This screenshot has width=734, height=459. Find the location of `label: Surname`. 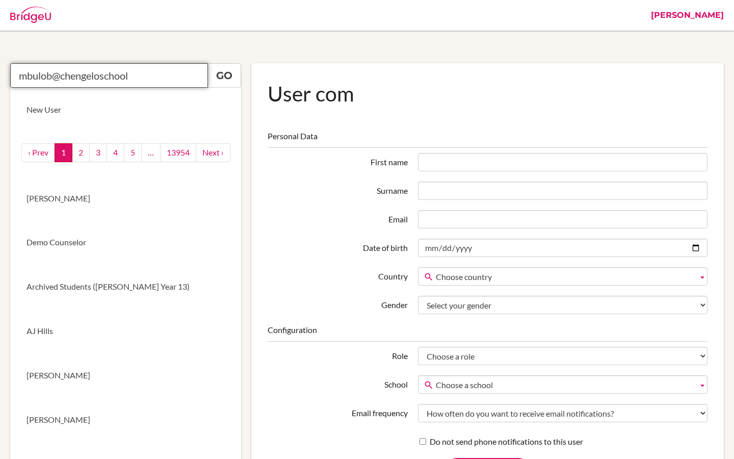

label: Surname is located at coordinates (337, 189).